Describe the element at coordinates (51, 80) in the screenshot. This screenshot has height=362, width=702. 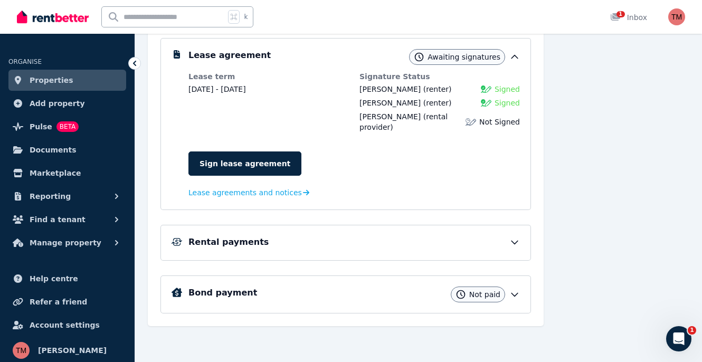
I see `span: Properties` at that location.